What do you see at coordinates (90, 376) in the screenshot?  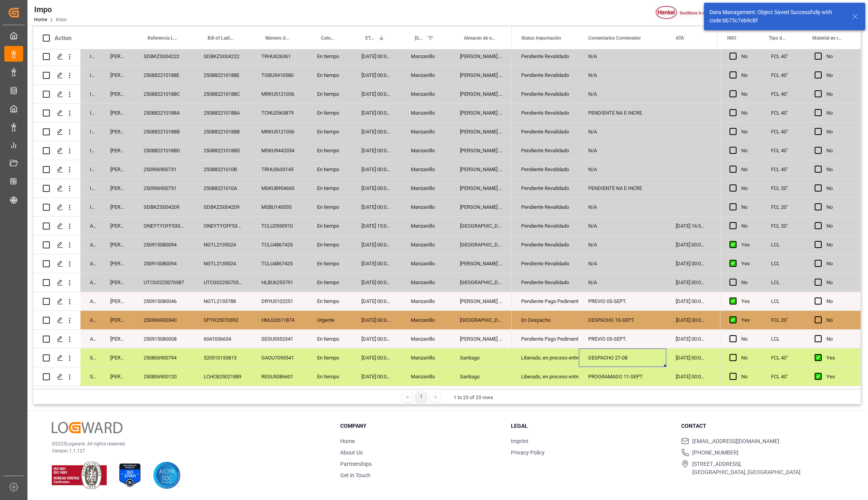 I see `div: Storage` at bounding box center [90, 376].